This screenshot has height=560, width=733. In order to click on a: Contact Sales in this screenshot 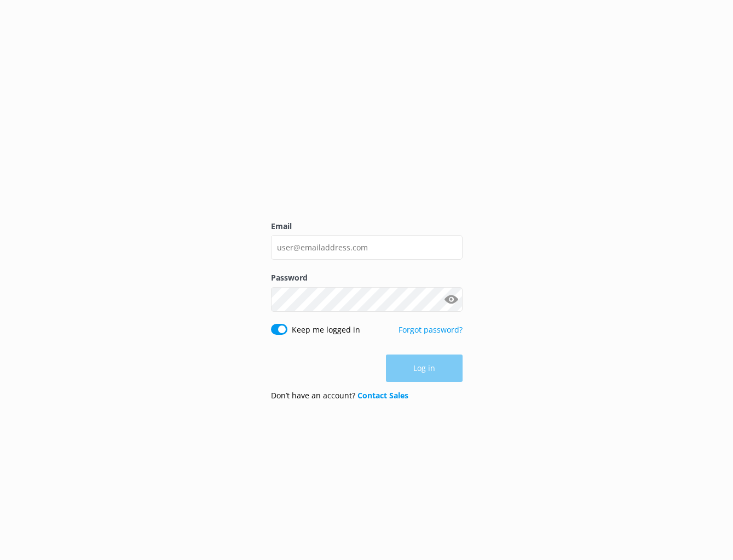, I will do `click(383, 395)`.